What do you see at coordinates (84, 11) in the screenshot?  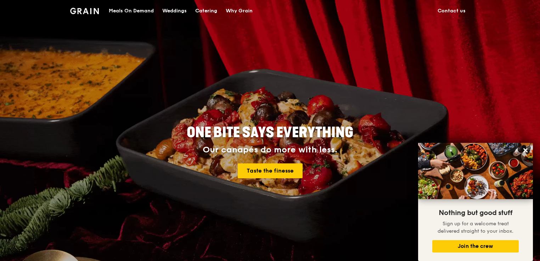 I see `img: Grain` at bounding box center [84, 11].